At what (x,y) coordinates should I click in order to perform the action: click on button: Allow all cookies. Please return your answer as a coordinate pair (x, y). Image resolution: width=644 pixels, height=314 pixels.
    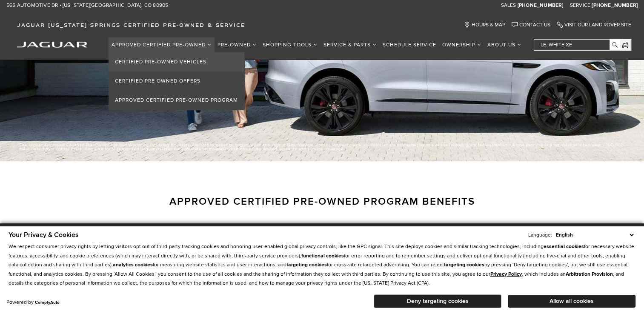
    Looking at the image, I should click on (571, 301).